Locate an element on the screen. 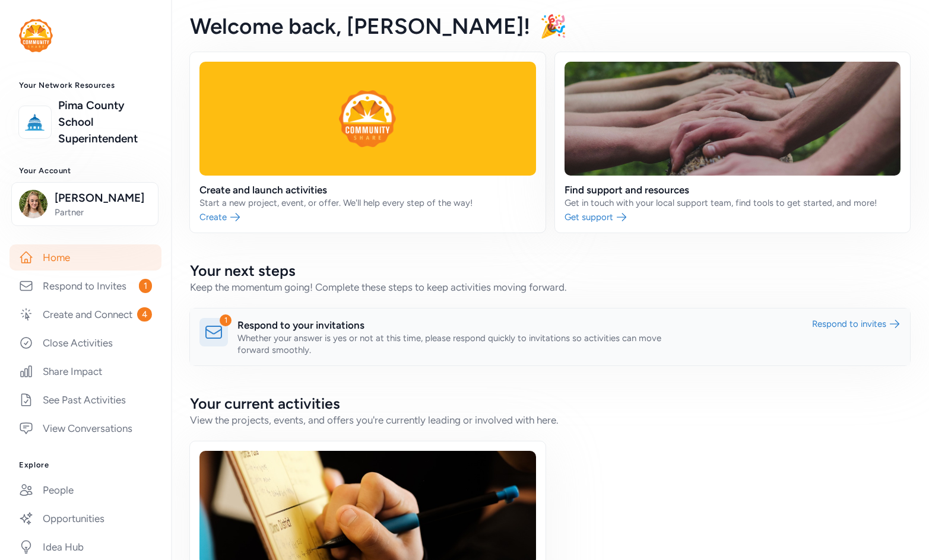 This screenshot has width=929, height=560. a: Share Impact is located at coordinates (85, 371).